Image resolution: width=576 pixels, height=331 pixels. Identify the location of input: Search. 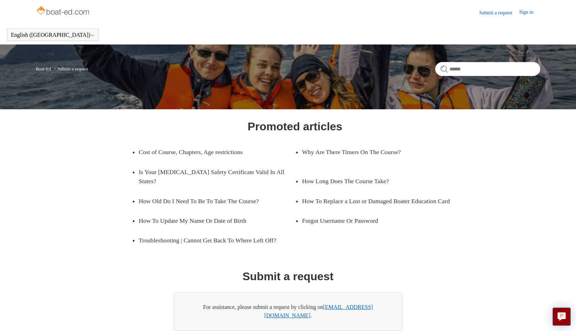
(488, 69).